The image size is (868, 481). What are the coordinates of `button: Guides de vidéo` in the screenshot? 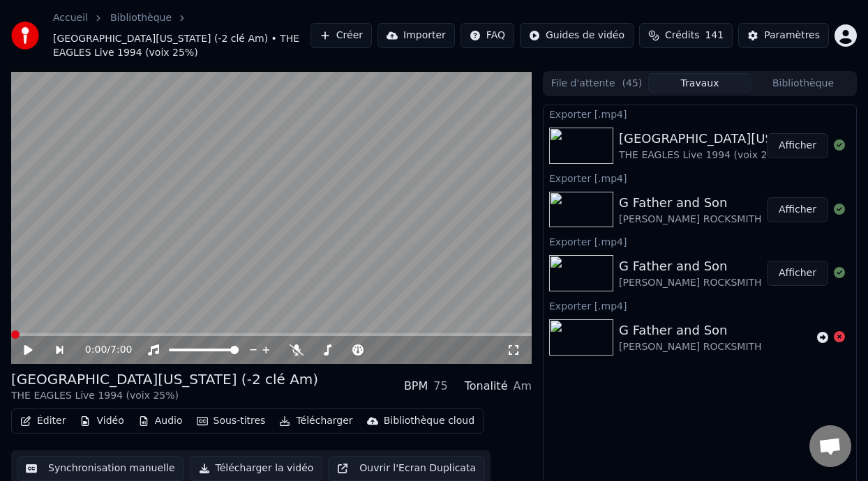 It's located at (576, 36).